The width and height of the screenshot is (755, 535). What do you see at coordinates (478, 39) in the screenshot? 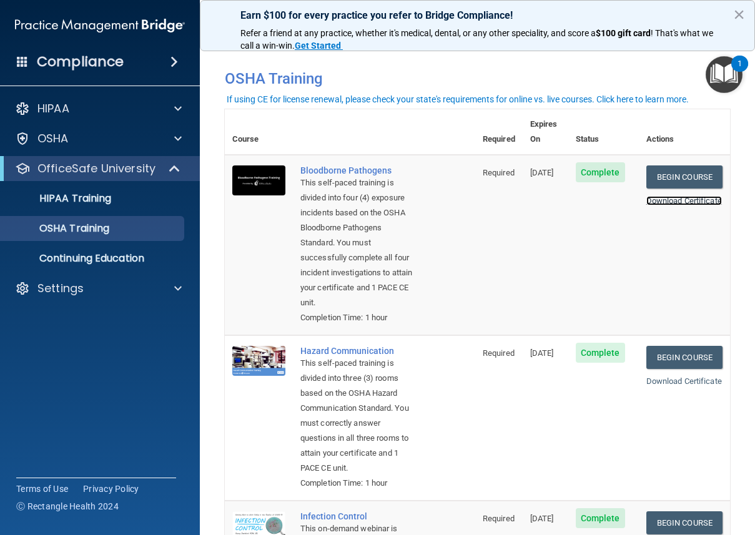
I see `span: ! That's what we call a win-win.` at bounding box center [478, 39].